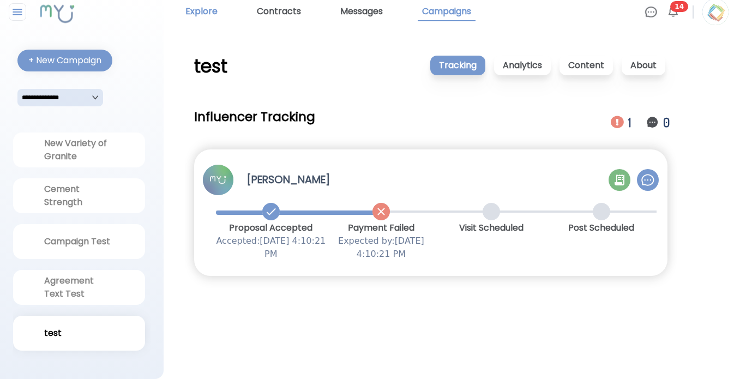  Describe the element at coordinates (447, 12) in the screenshot. I see `a: Campaigns` at that location.